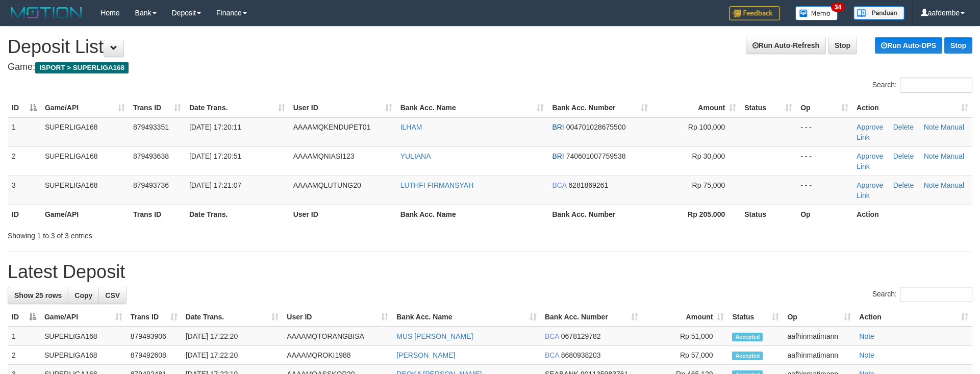 The width and height of the screenshot is (980, 374). I want to click on th: ID: activate to sort column descending, so click(24, 108).